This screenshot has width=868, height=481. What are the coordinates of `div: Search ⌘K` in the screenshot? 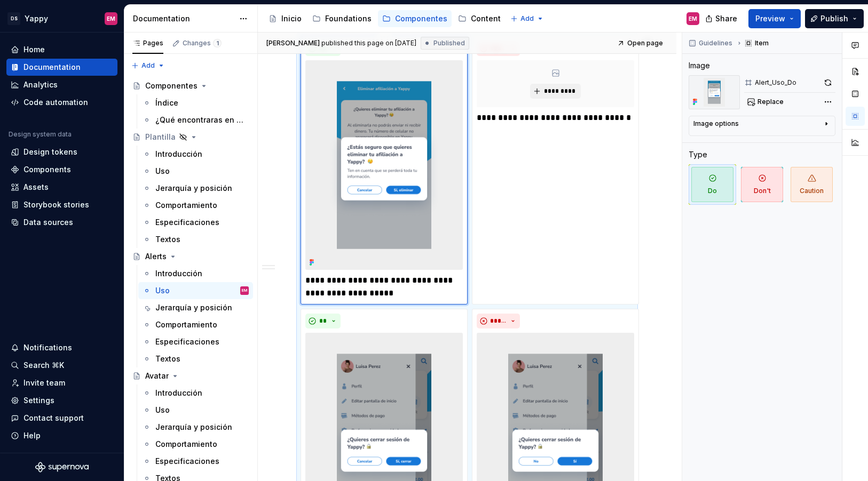 It's located at (44, 365).